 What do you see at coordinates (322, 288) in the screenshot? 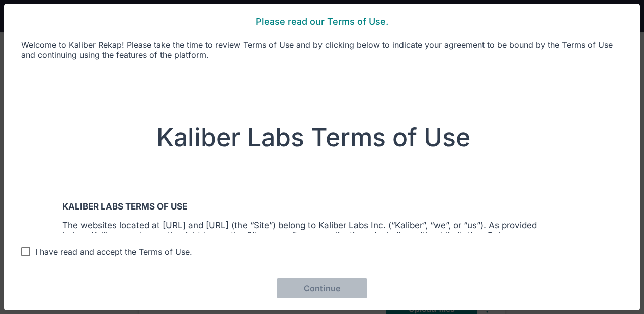
I see `button: Continue` at bounding box center [322, 288].